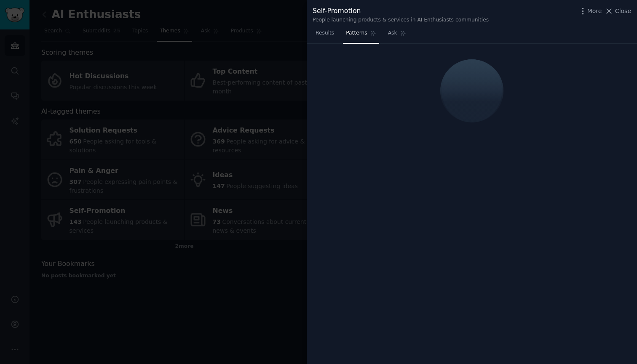  Describe the element at coordinates (397, 35) in the screenshot. I see `a: Ask` at that location.